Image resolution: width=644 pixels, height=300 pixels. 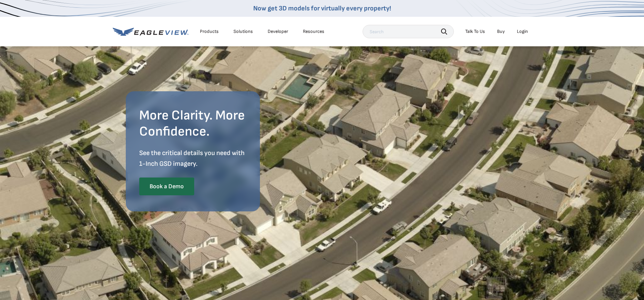 What do you see at coordinates (209, 32) in the screenshot?
I see `div: Products` at bounding box center [209, 32].